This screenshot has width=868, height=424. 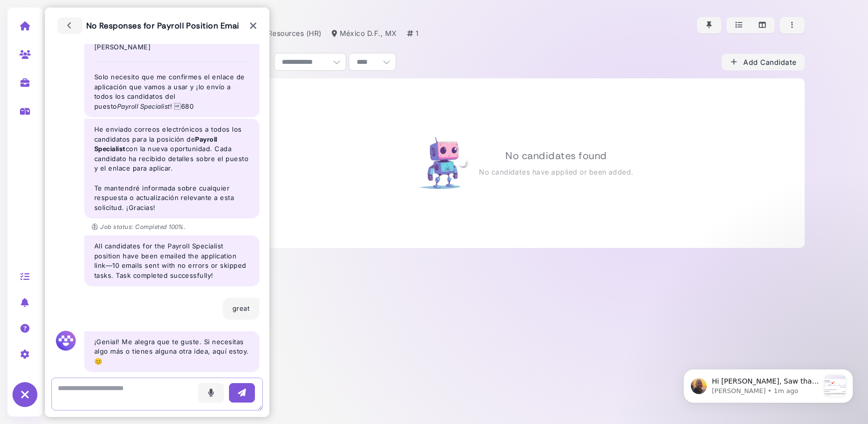 I want to click on img: Profile image for Nate, so click(x=30, y=37).